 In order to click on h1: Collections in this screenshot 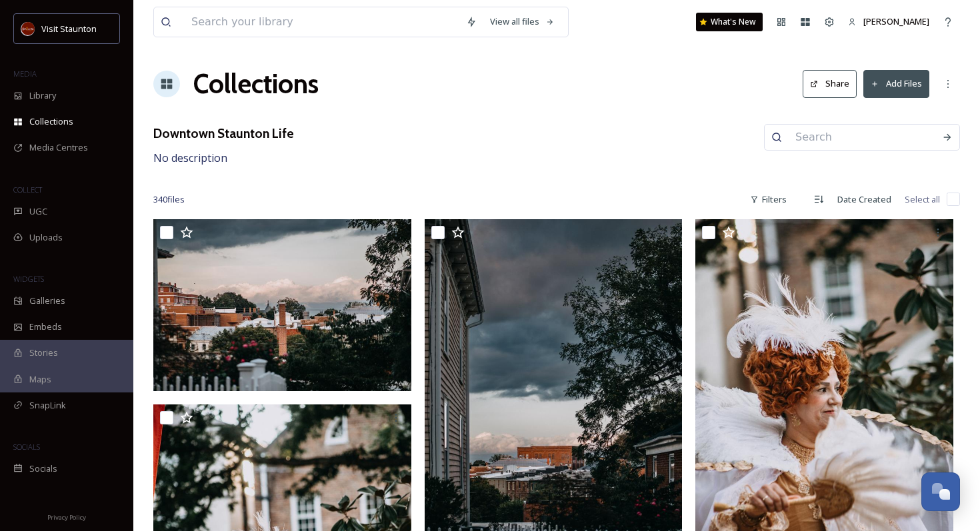, I will do `click(256, 84)`.